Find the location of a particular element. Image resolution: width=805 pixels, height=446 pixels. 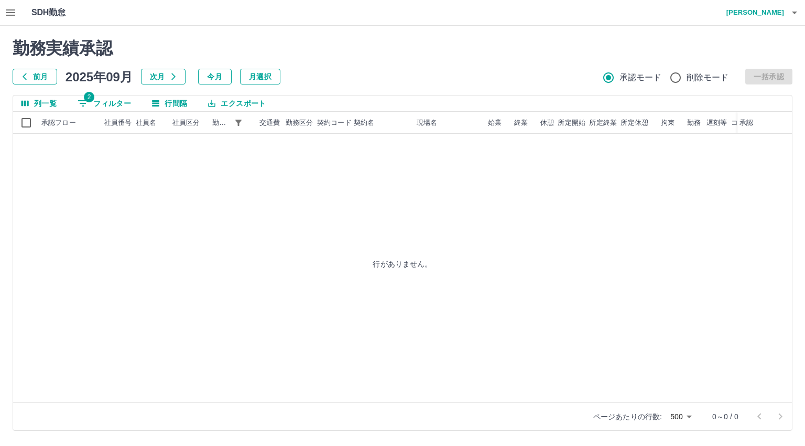

div: コメント is located at coordinates (745, 123).